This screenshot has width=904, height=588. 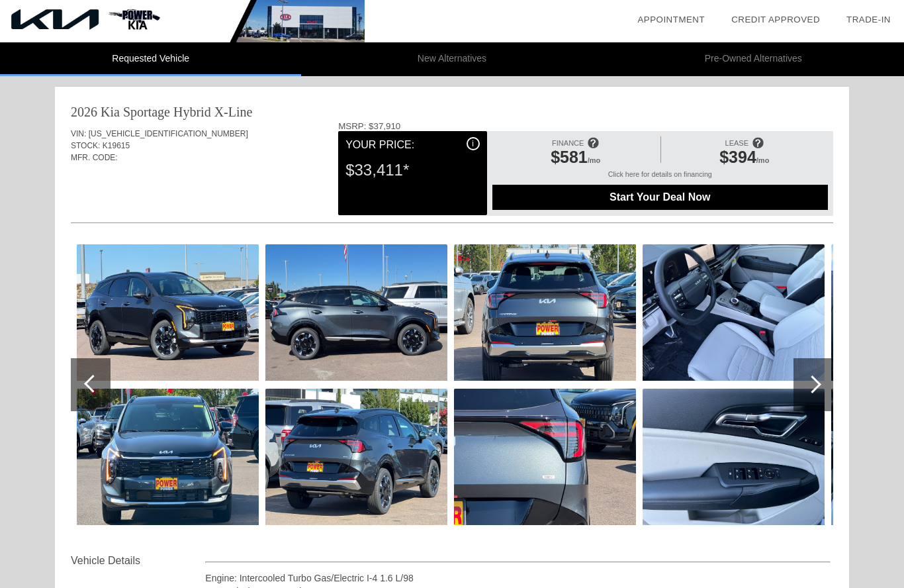 I want to click on span: $394, so click(x=737, y=157).